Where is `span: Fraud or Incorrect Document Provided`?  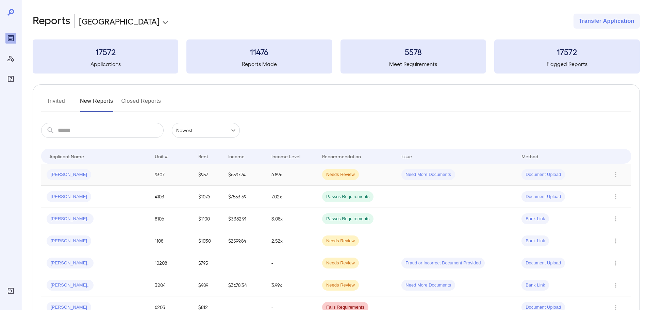
span: Fraud or Incorrect Document Provided is located at coordinates (443, 263).